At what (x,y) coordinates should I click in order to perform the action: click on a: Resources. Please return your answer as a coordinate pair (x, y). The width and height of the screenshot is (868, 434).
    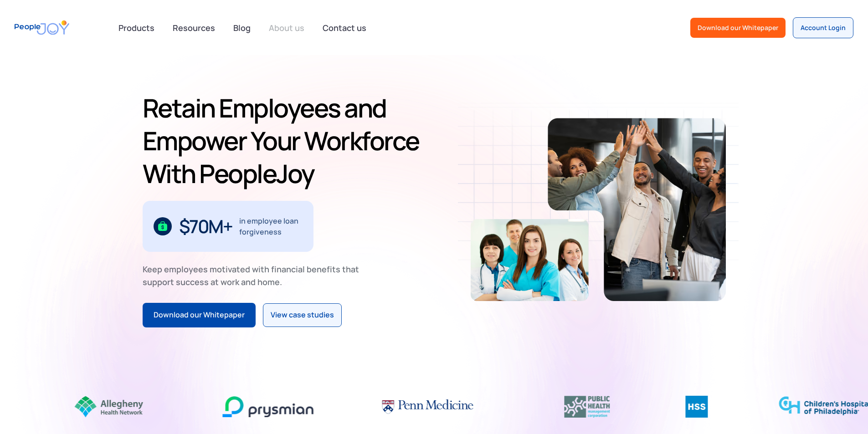
    Looking at the image, I should click on (193, 28).